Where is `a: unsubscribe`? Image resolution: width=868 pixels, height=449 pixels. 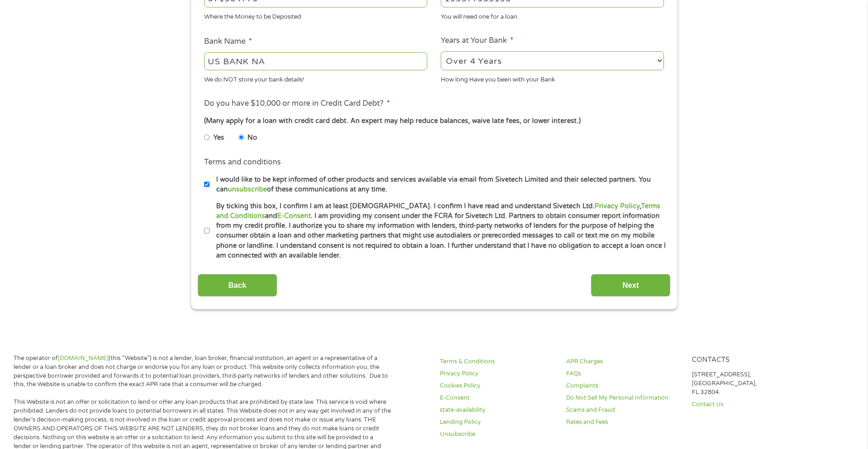
a: unsubscribe is located at coordinates (247, 189).